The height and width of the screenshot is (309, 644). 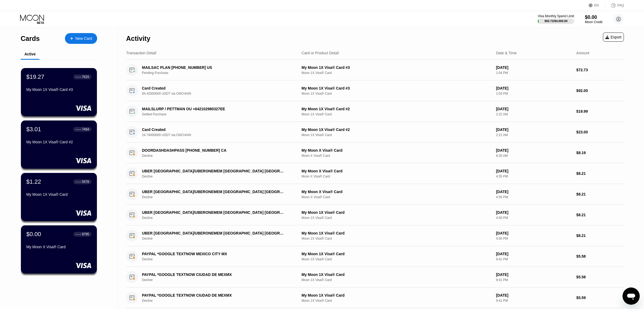 What do you see at coordinates (59, 92) in the screenshot?
I see `div: $19.27● ● ● ●7615My Moon 1X Visa® Card #3` at bounding box center [59, 92].